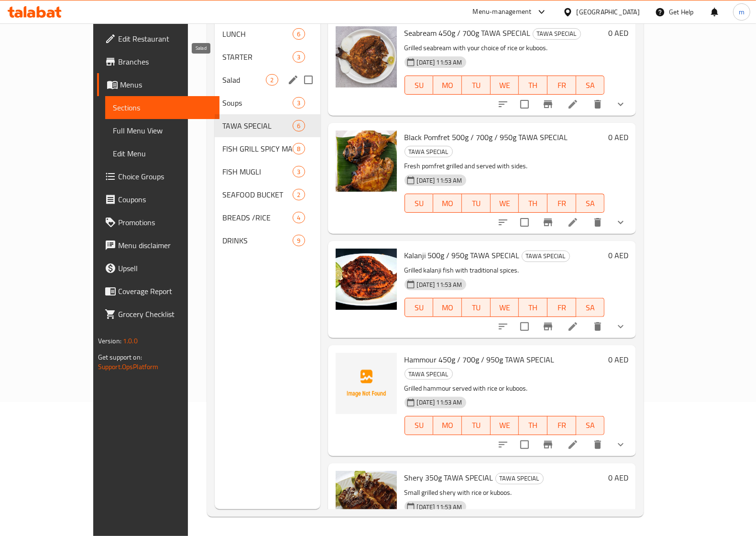 This screenshot has width=756, height=536. What do you see at coordinates (366, 280) in the screenshot?
I see `img: Kalanji 500g / 950g TAWA SPECIAL` at bounding box center [366, 280].